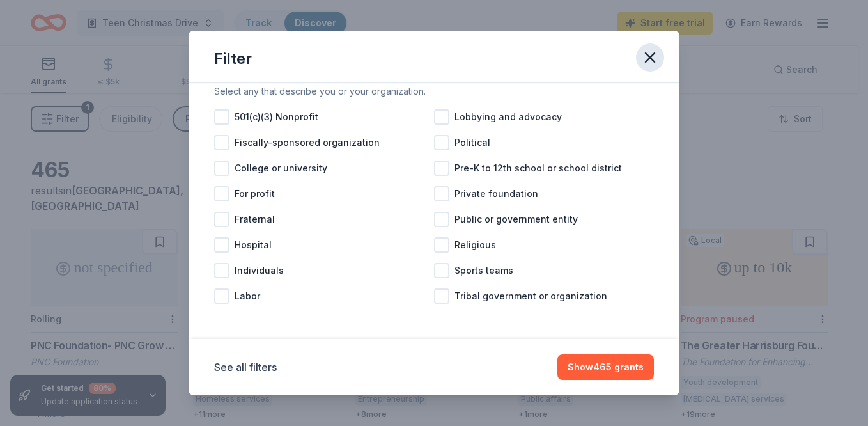  Describe the element at coordinates (253, 245) in the screenshot. I see `span: Hospital` at that location.